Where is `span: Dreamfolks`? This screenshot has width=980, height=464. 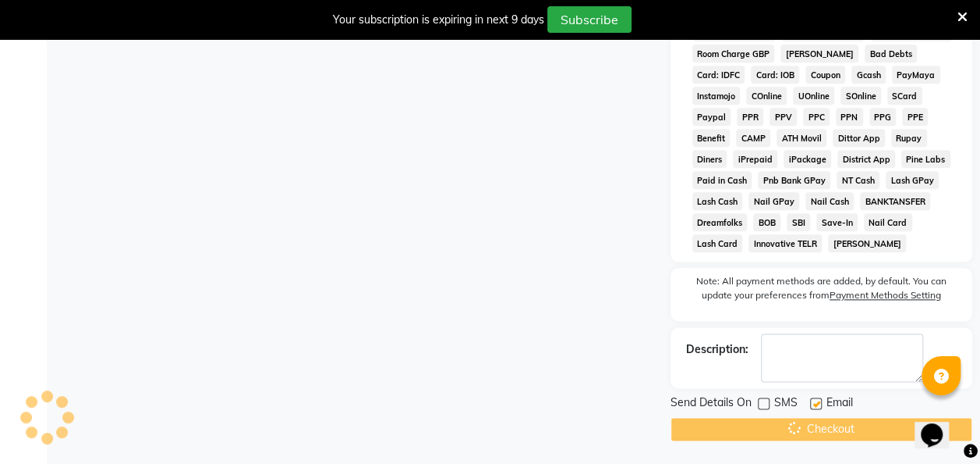
span: Dreamfolks is located at coordinates (720, 221).